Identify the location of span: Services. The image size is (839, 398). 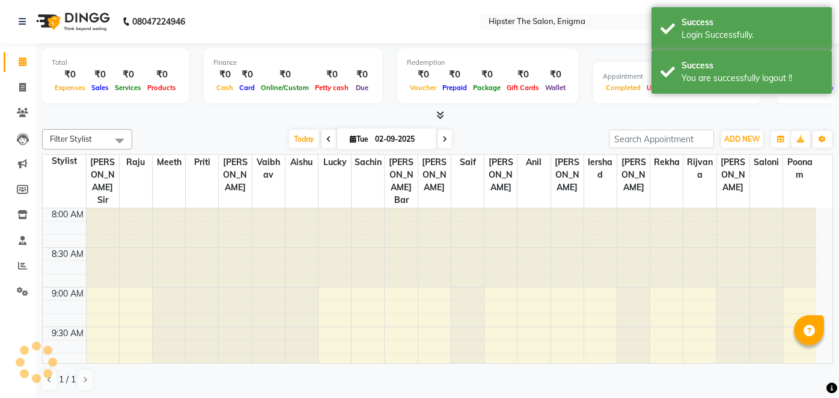
(128, 88).